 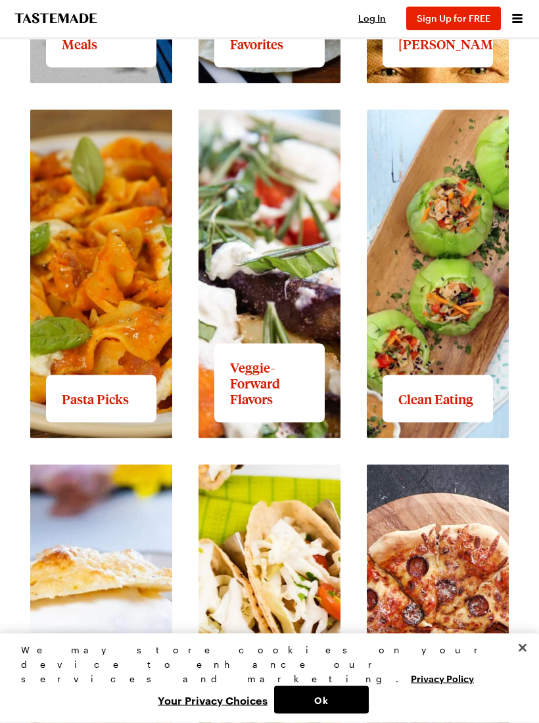 I want to click on div: Privacy, so click(x=264, y=678).